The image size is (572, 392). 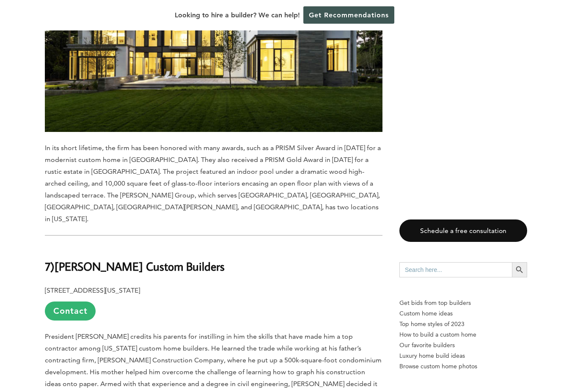 What do you see at coordinates (519, 270) in the screenshot?
I see `svg: Search` at bounding box center [519, 270].